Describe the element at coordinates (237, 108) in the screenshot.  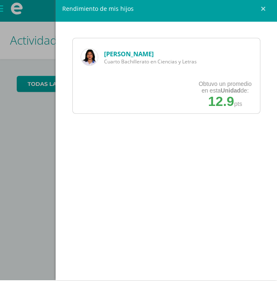
I see `span: pts` at that location.